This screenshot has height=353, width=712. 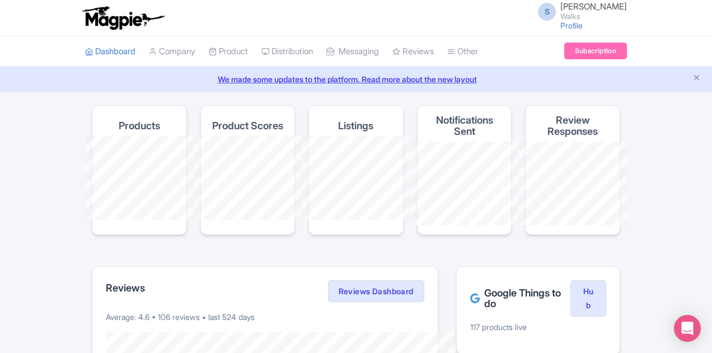 What do you see at coordinates (247, 126) in the screenshot?
I see `h4: Product Scores` at bounding box center [247, 126].